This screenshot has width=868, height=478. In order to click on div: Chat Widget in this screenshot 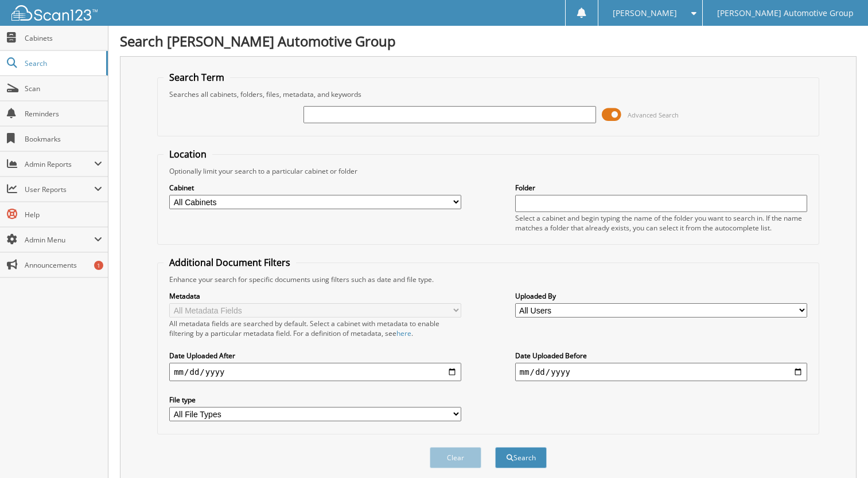, I will do `click(839, 451)`.